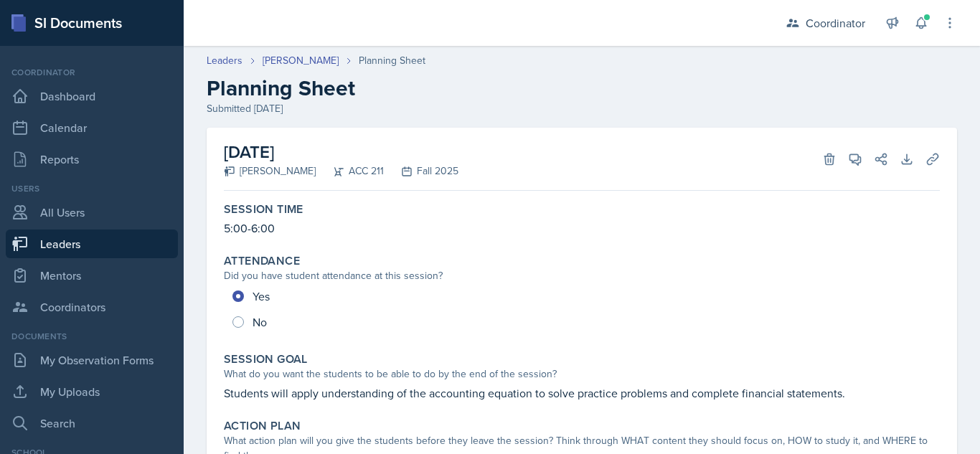  I want to click on div: Planning Sheet, so click(392, 60).